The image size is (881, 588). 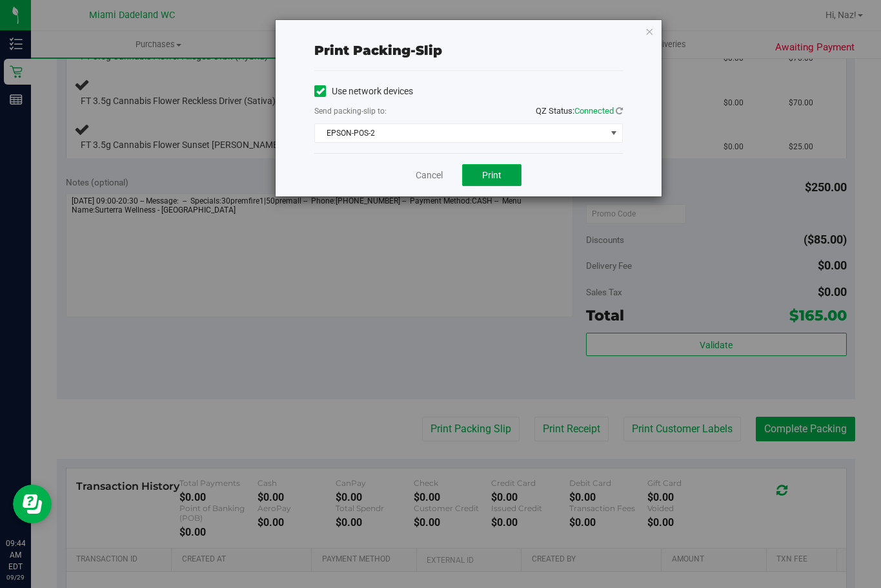 I want to click on span: Connected, so click(x=594, y=110).